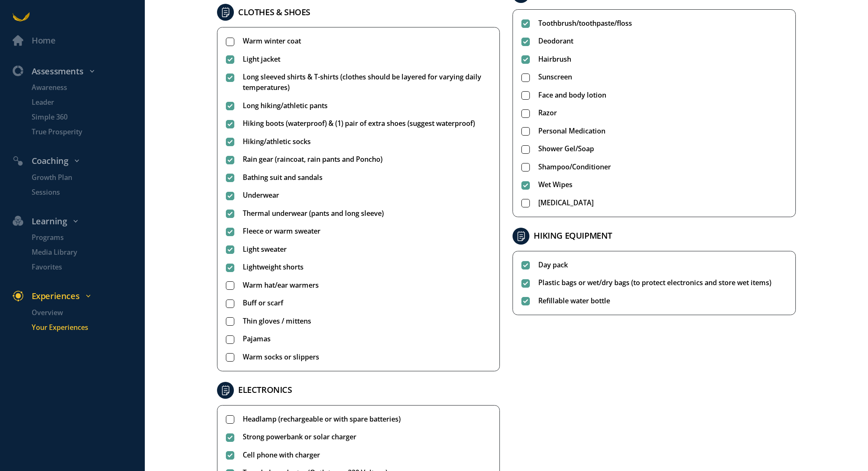 The image size is (868, 471). What do you see at coordinates (87, 102) in the screenshot?
I see `p: Leader` at bounding box center [87, 102].